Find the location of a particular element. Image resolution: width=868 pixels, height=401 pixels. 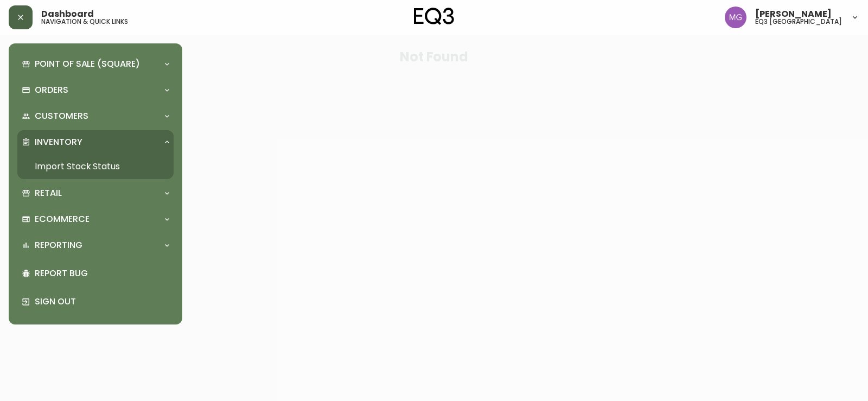

p: Customers is located at coordinates (61, 117).